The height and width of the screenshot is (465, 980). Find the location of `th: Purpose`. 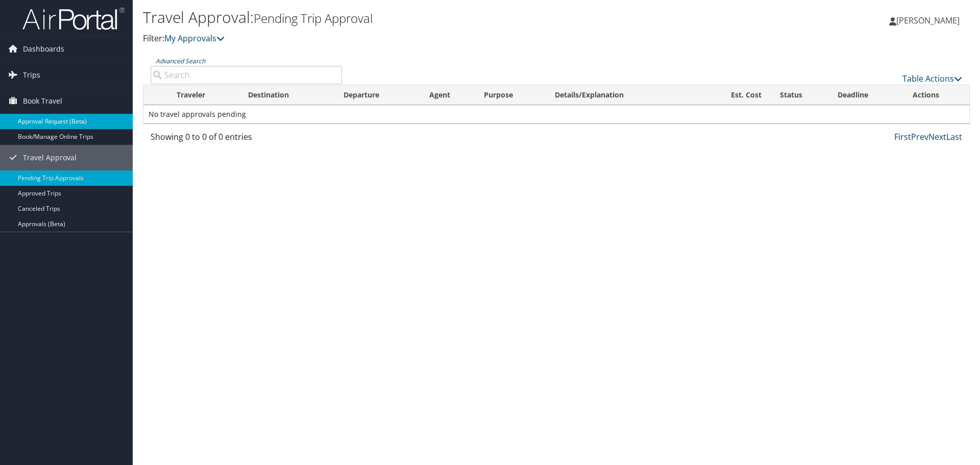

th: Purpose is located at coordinates (510, 95).